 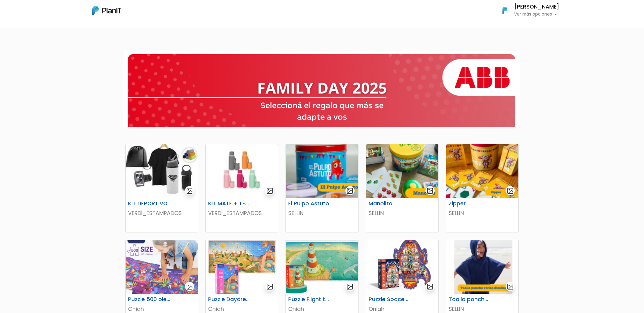 I want to click on h6: KIT DEPORTIVO, so click(x=149, y=203).